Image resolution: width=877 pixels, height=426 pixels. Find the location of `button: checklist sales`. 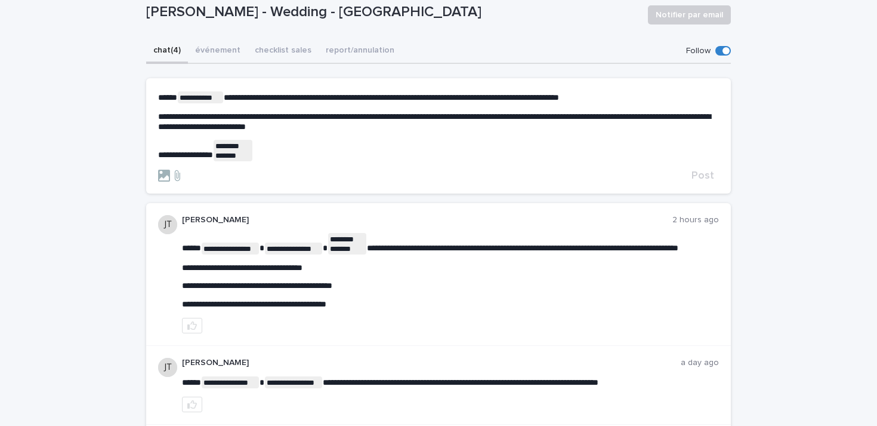

button: checklist sales is located at coordinates (283, 51).